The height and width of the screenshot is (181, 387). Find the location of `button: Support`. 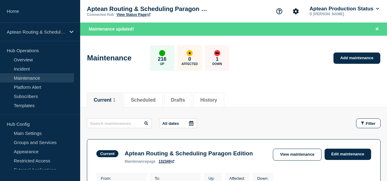

button: Support is located at coordinates (279, 11).